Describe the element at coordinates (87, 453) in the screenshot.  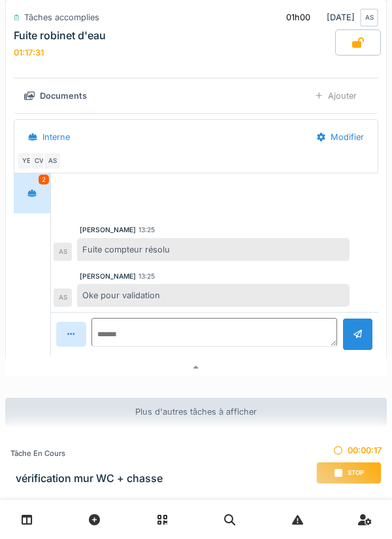
I see `div: Tâche en cours` at that location.